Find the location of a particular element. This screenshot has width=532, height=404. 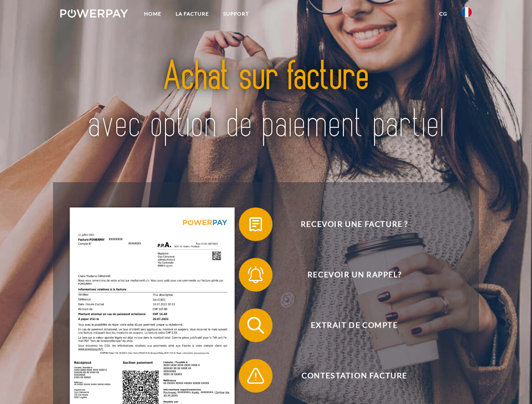

span: Recevoir une facture ? is located at coordinates (354, 224).